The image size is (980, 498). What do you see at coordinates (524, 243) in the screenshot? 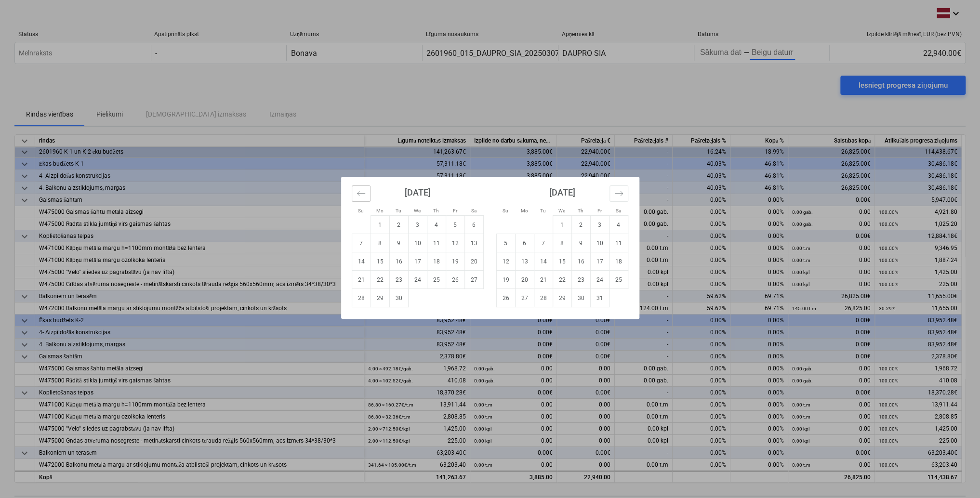
I see `td: Choose Monday, October 6, 2025 as your check-out date. It's available.` at bounding box center [524, 243].